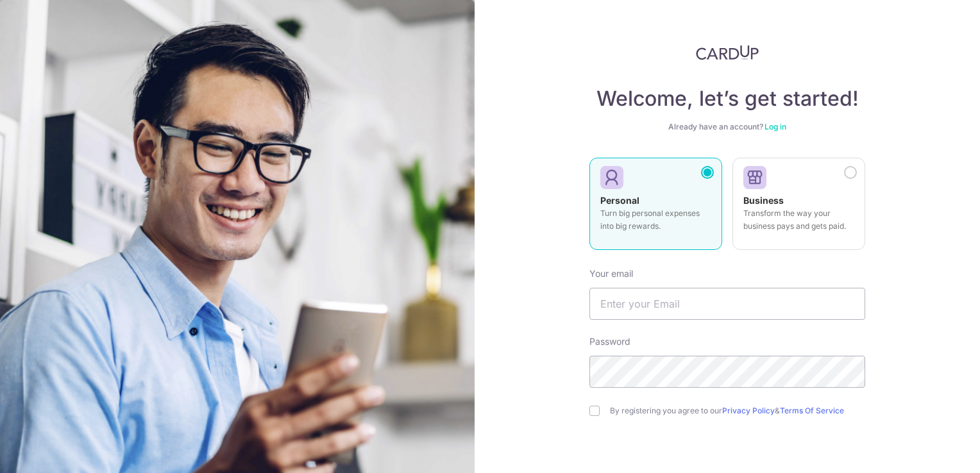 This screenshot has width=980, height=473. I want to click on label: Your email, so click(611, 274).